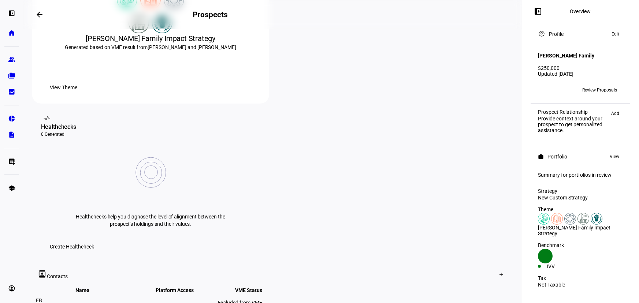  What do you see at coordinates (47, 118) in the screenshot?
I see `mat-icon: vital_signs` at bounding box center [47, 118].